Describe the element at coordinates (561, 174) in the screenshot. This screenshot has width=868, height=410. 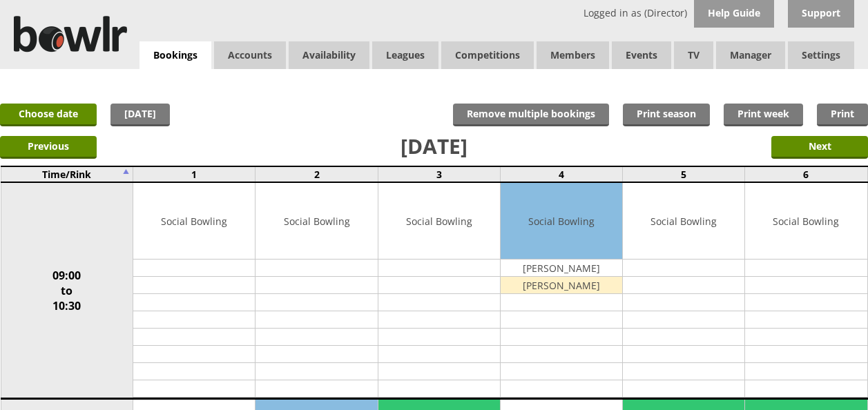
I see `td: 4` at that location.